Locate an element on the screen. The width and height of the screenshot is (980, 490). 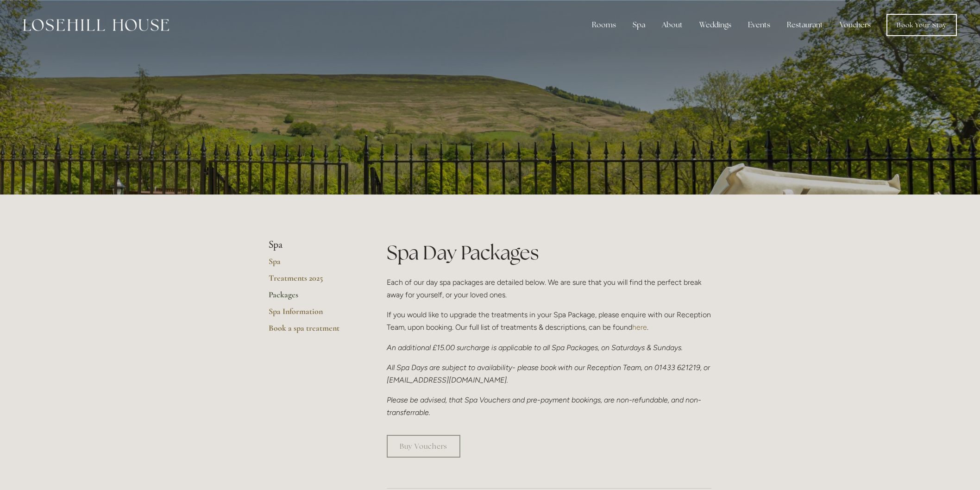
a: Spa Information is located at coordinates (313, 315).